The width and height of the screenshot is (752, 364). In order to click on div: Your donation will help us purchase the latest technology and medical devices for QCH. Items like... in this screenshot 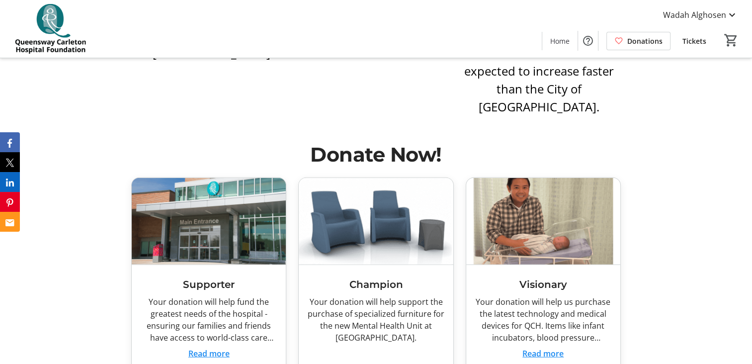, I will do `click(543, 320)`.